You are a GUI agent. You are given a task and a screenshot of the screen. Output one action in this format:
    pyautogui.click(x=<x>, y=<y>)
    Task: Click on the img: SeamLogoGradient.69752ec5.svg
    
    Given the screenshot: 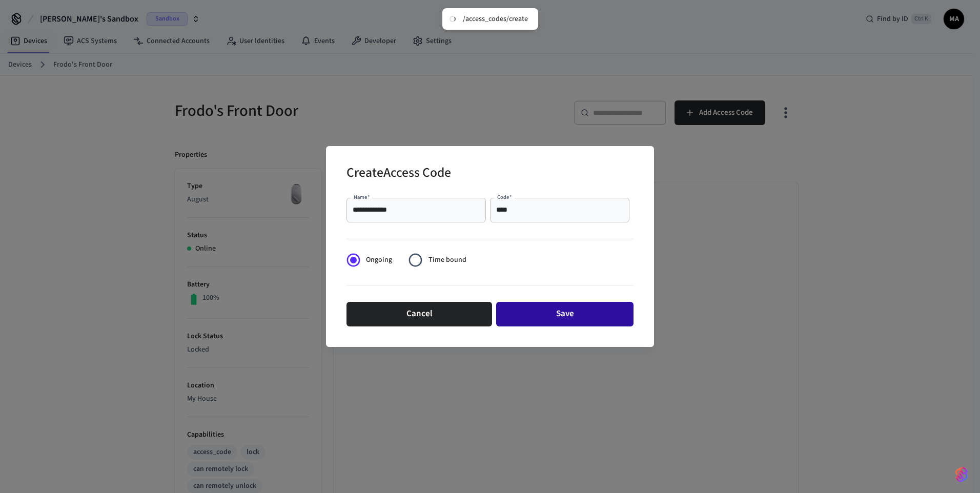 What is the action you would take?
    pyautogui.click(x=961, y=474)
    